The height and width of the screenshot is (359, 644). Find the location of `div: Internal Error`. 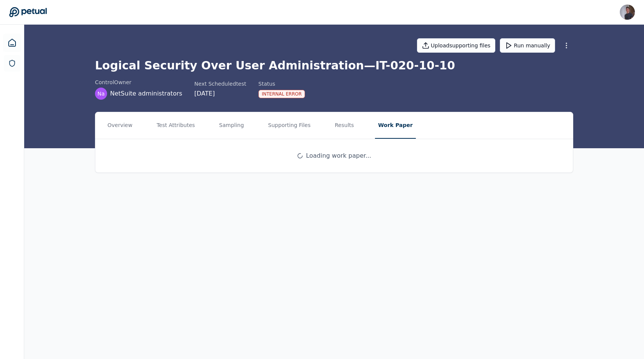

div: Internal Error is located at coordinates (282, 94).